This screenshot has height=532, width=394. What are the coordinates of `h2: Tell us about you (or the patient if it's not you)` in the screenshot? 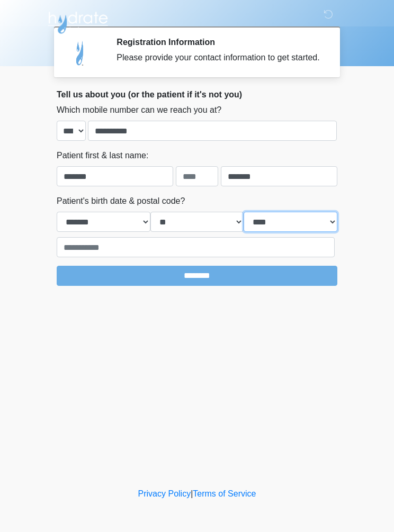 It's located at (197, 94).